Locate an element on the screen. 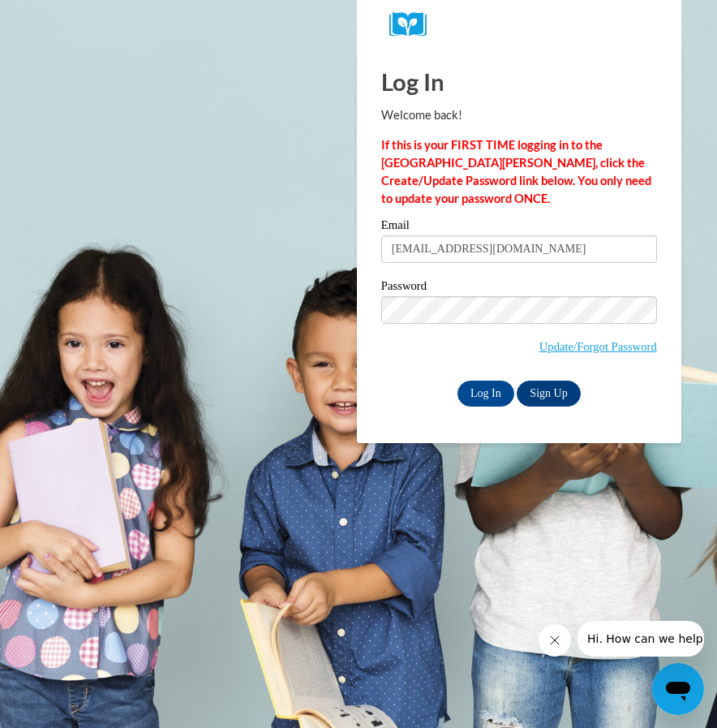  label: Email is located at coordinates (520, 227).